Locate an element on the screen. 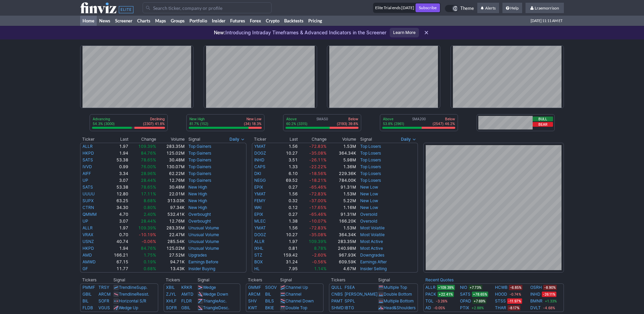 This screenshot has height=314, width=644. a: BOX is located at coordinates (258, 261).